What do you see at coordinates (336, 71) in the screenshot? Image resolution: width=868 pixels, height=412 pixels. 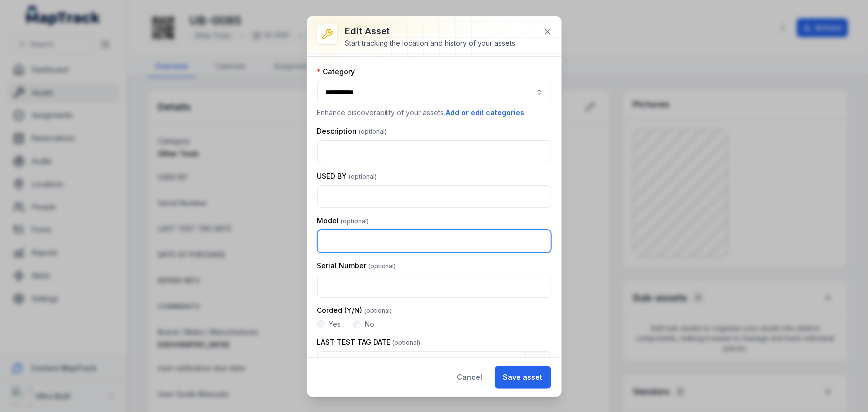 I see `label: Category` at bounding box center [336, 71].